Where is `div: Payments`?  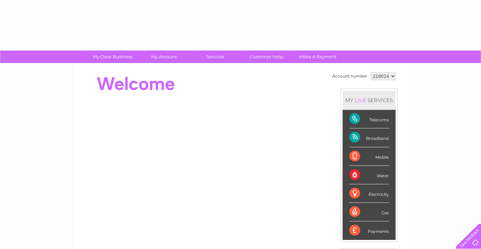
div: Payments is located at coordinates (369, 231).